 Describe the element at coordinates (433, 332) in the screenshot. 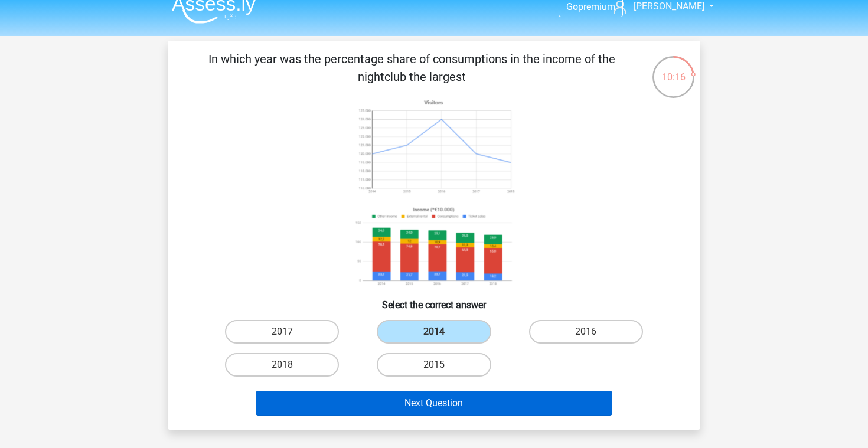

I see `label: 2014` at that location.